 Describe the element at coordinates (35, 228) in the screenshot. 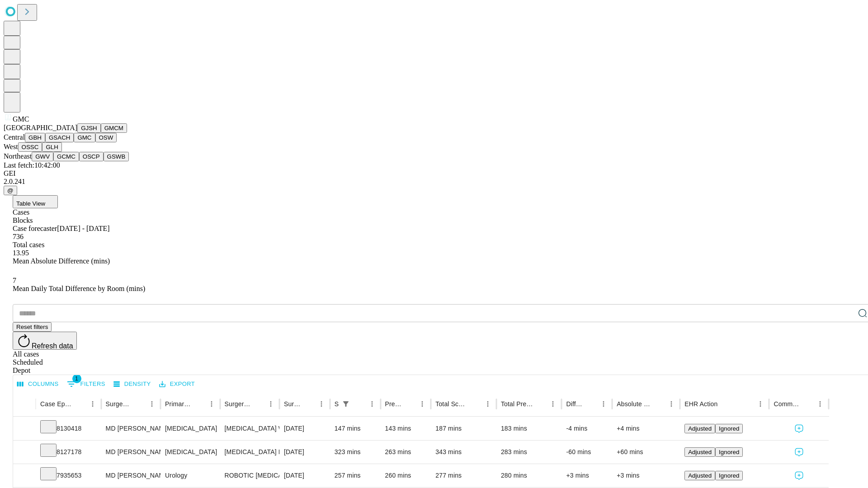

I see `span: Case forecaster` at that location.